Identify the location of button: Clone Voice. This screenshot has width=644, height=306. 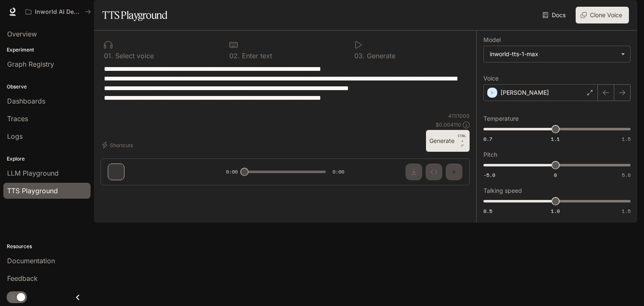
(602, 15).